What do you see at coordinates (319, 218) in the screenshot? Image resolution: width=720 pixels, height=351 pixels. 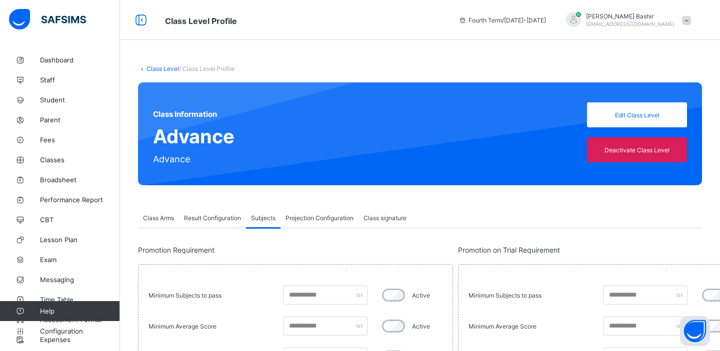 I see `span: Projection Configuration` at bounding box center [319, 218].